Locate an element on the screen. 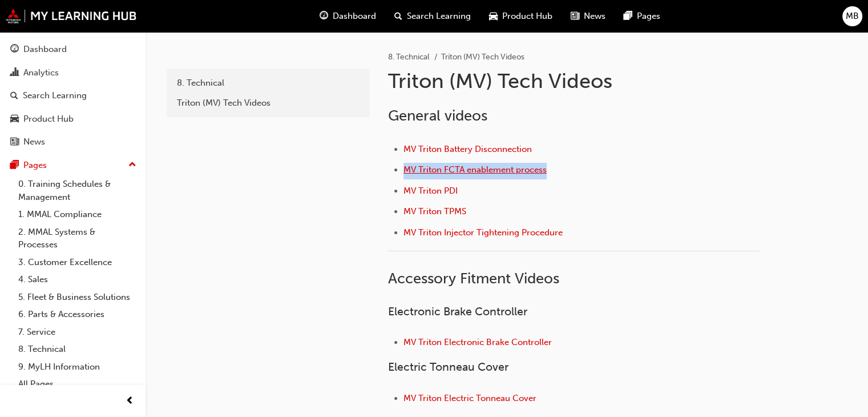 The height and width of the screenshot is (417, 868). button: DashboardAnalyticsSearch LearningProduct HubNews is located at coordinates (73, 95).